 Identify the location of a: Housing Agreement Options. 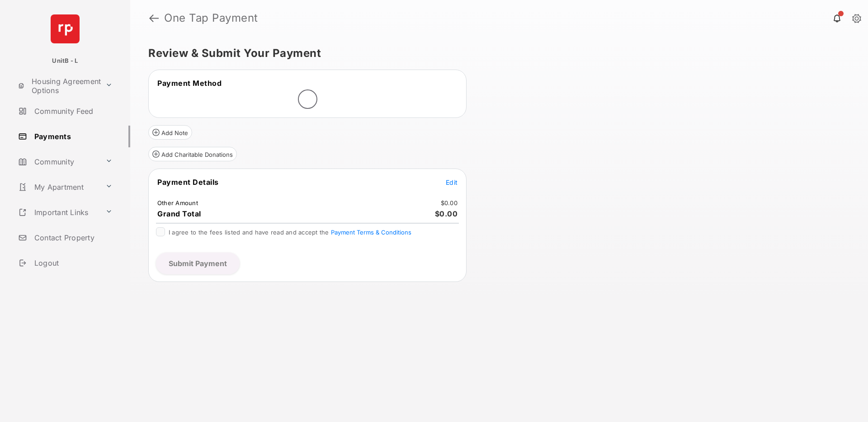
(58, 86).